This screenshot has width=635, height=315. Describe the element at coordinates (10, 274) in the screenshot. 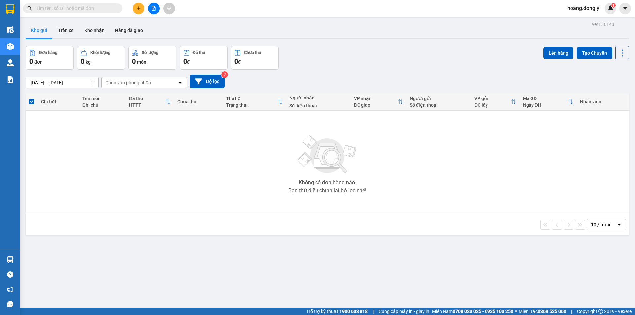

I see `span: question-circle` at that location.